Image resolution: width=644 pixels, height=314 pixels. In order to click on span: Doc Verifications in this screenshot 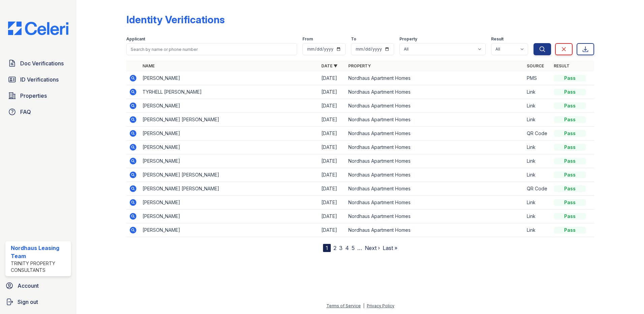, I will do `click(42, 63)`.